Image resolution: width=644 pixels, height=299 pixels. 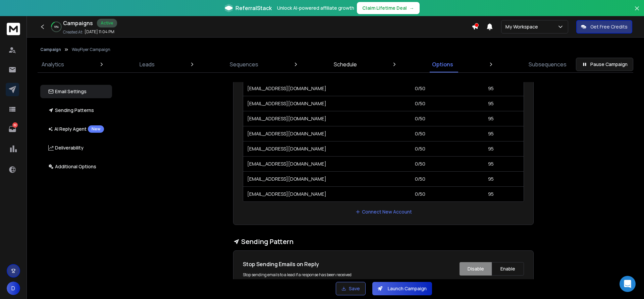 I want to click on button: Pause Campaign, so click(x=604, y=64).